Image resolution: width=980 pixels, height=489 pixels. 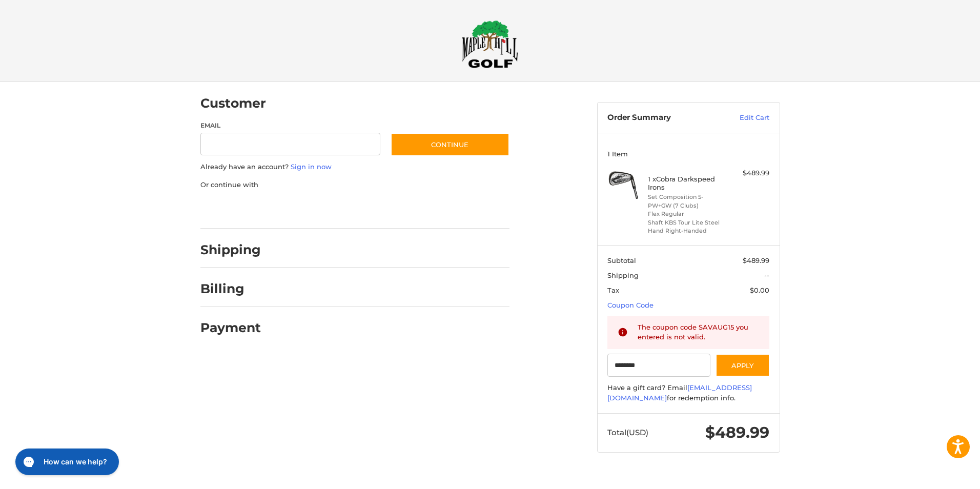 What do you see at coordinates (760, 290) in the screenshot?
I see `span: $0.00` at bounding box center [760, 290].